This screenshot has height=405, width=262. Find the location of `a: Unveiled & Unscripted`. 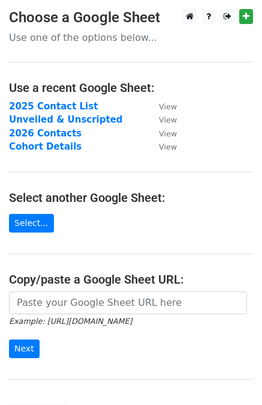

a: Unveiled & Unscripted is located at coordinates (66, 120).